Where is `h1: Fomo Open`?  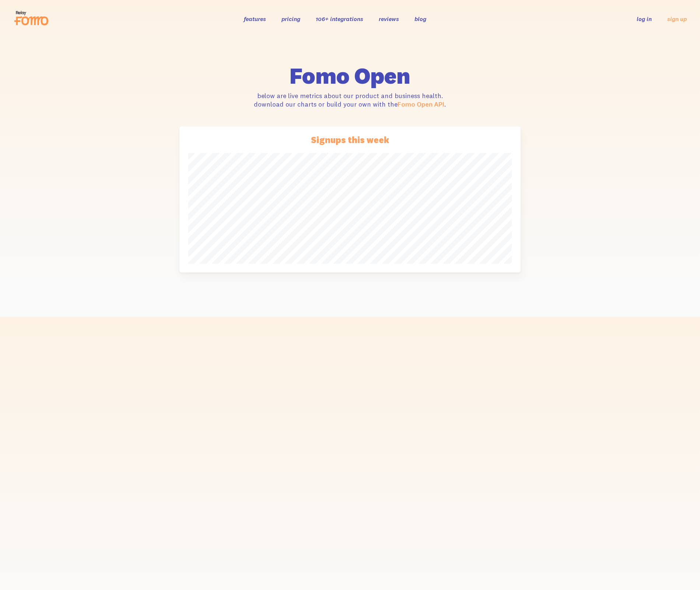
h1: Fomo Open is located at coordinates (350, 75).